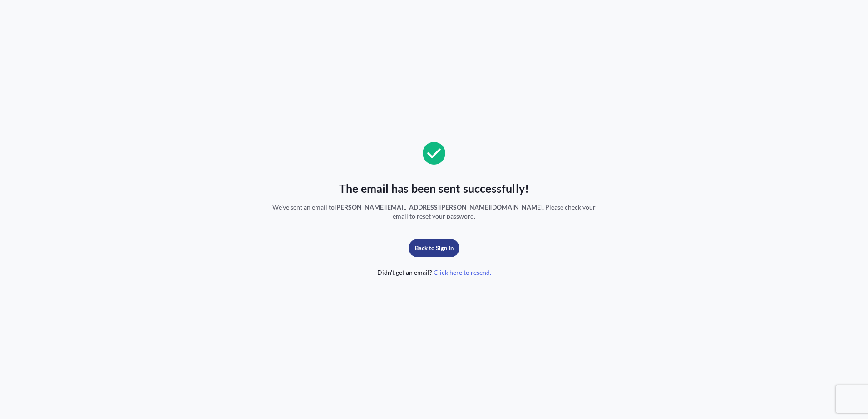  I want to click on button: Back to Sign In, so click(434, 248).